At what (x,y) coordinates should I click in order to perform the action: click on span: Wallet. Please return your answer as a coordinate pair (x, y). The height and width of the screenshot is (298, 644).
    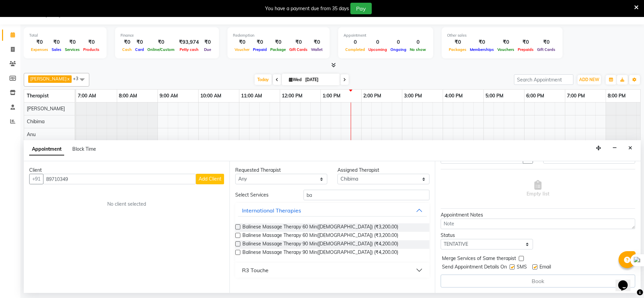
    Looking at the image, I should click on (317, 49).